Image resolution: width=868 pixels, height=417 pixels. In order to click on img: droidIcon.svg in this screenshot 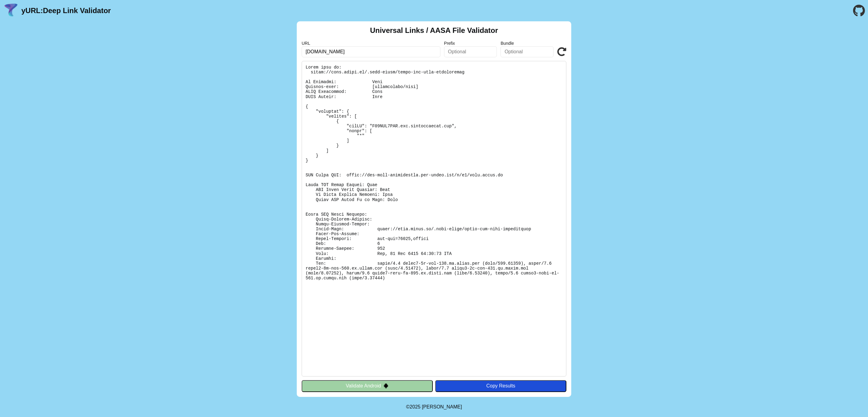, I will do `click(386, 386)`.